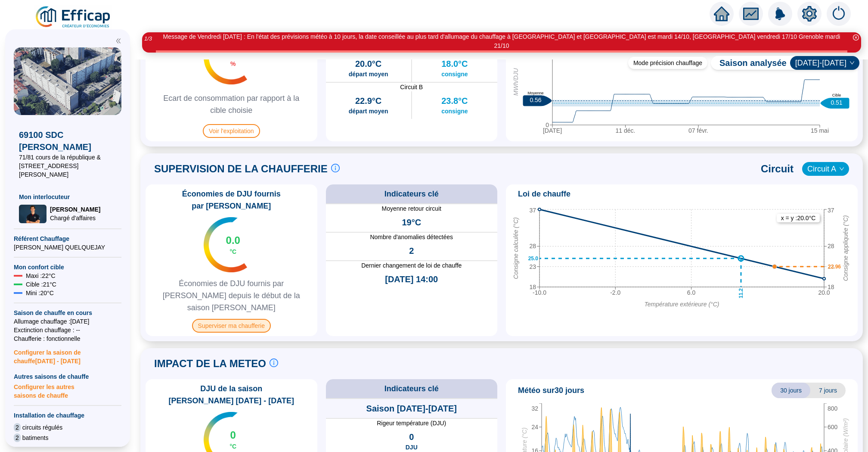 The image size is (868, 452). I want to click on span: Saison analysée, so click(749, 63).